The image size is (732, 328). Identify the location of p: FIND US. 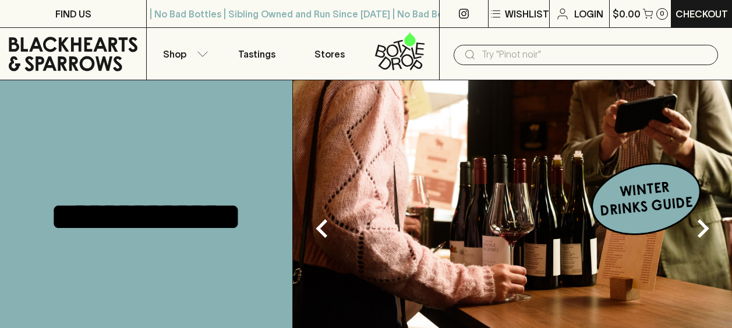
(73, 14).